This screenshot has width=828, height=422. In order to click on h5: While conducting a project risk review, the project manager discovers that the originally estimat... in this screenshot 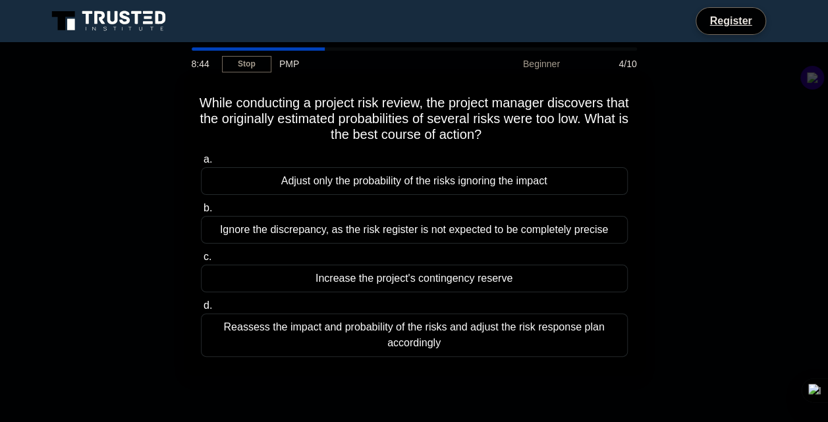, I will do `click(414, 119)`.